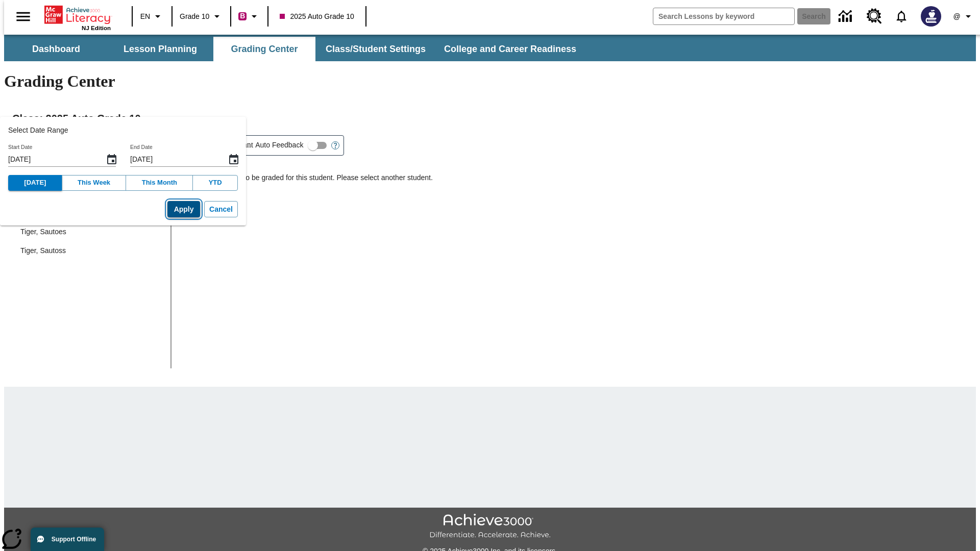  Describe the element at coordinates (509, 49) in the screenshot. I see `button: College and Career Readiness` at that location.